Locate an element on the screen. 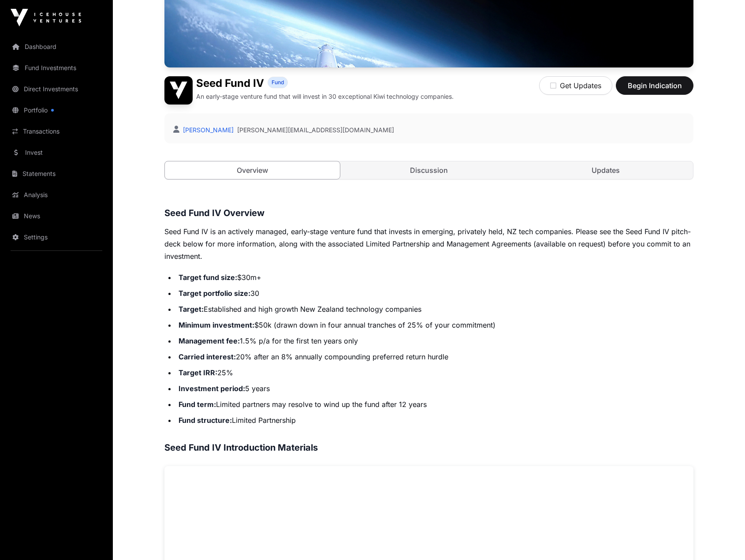 This screenshot has width=745, height=560. strong: Management fee: is located at coordinates (209, 341).